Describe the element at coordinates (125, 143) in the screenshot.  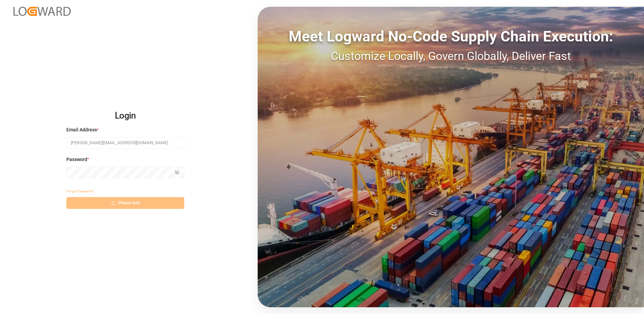
I see `input: Enter your email` at that location.